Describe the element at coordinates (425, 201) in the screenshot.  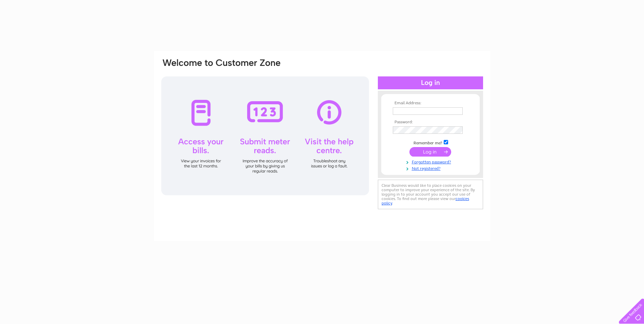
I see `a: cookies policy` at that location.